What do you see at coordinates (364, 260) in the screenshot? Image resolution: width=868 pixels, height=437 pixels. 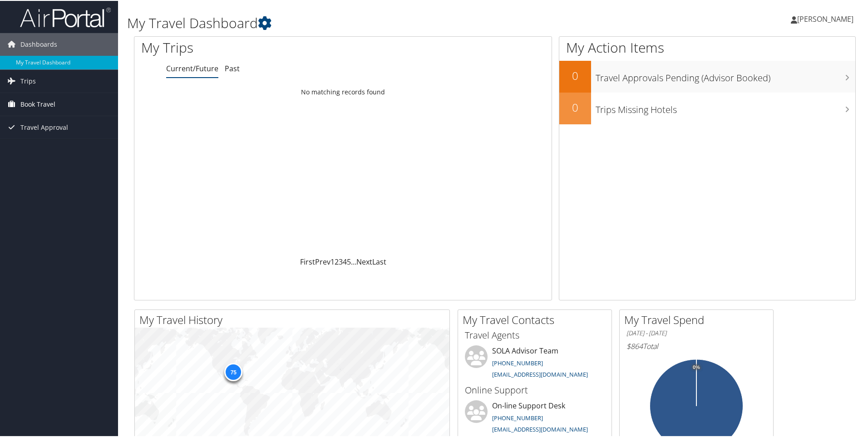 I see `a: Next` at bounding box center [364, 260].